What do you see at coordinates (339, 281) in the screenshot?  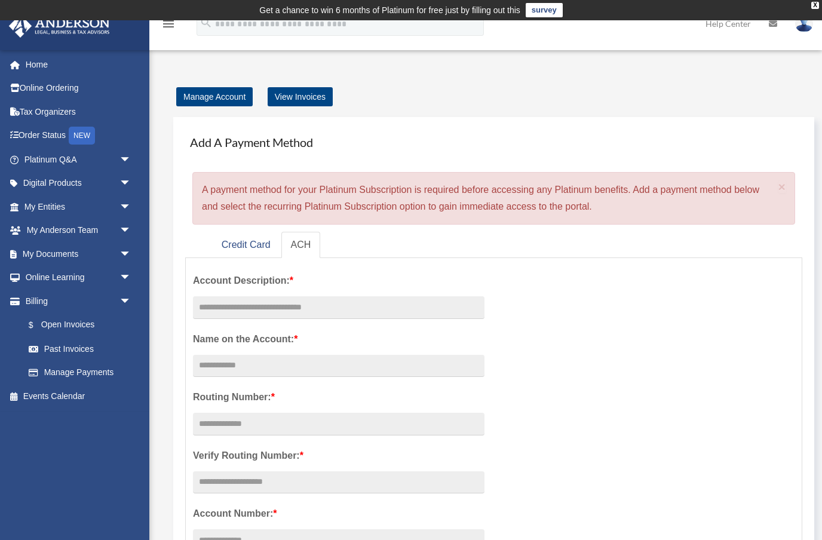 I see `label: Account Description:` at bounding box center [339, 281].